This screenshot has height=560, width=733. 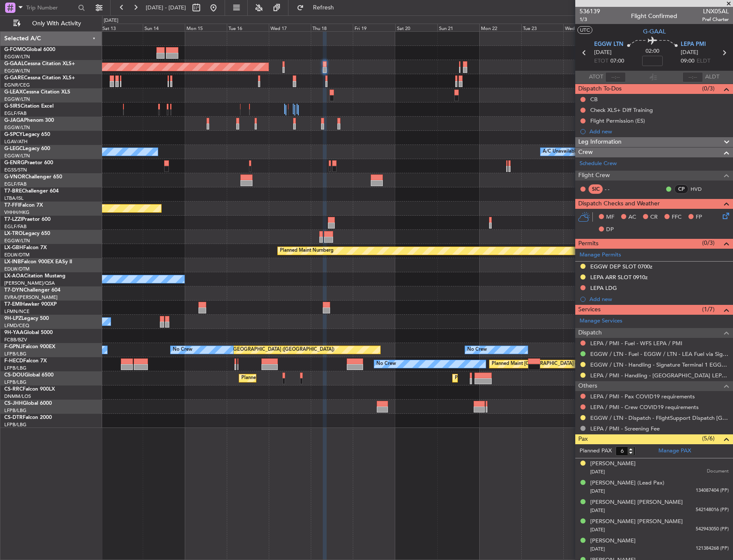 What do you see at coordinates (14, 276) in the screenshot?
I see `span: LX-AOA` at bounding box center [14, 276].